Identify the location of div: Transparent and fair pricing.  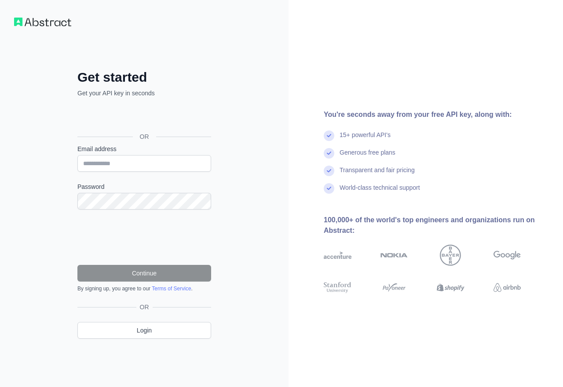
(377, 175).